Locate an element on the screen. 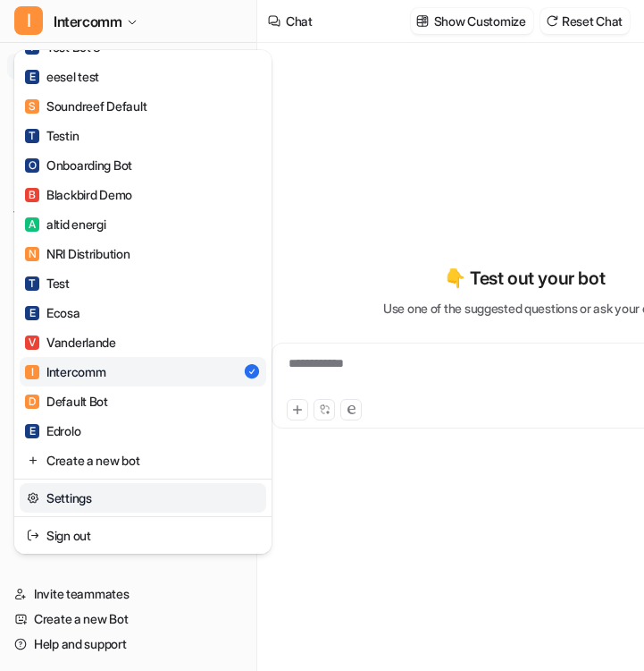 The width and height of the screenshot is (644, 671). div: IIntercomm is located at coordinates (143, 302).